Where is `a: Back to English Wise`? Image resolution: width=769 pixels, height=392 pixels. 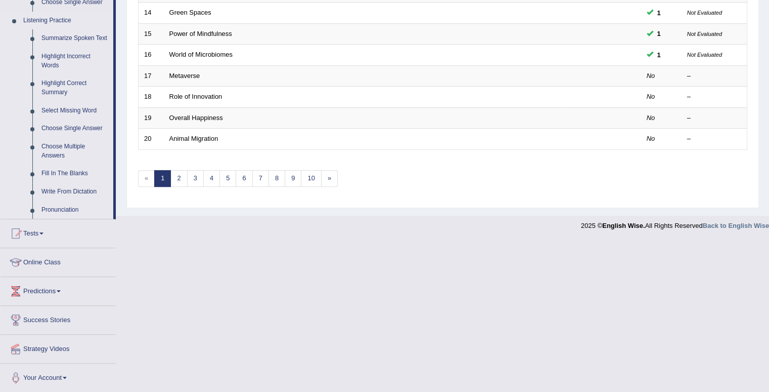 a: Back to English Wise is located at coordinates (736, 225).